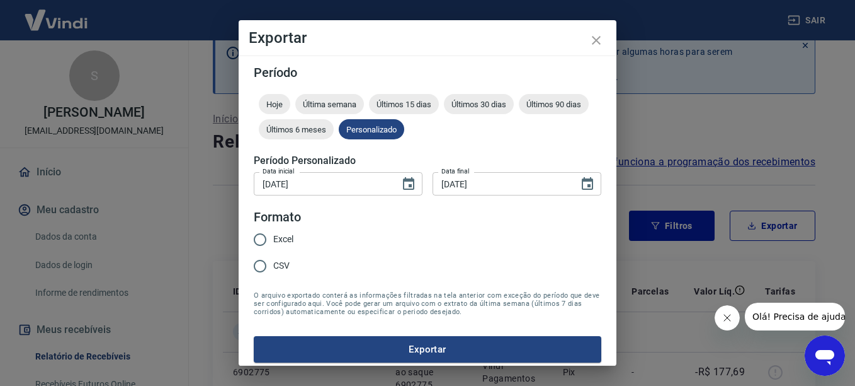 This screenshot has height=386, width=855. I want to click on button: Exportar, so click(428, 349).